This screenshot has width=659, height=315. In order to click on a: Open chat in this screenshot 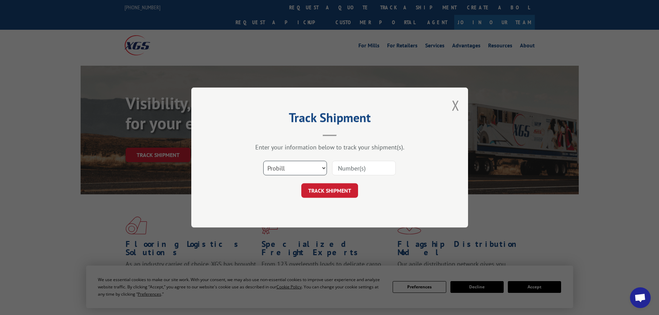, I will do `click(640, 298)`.